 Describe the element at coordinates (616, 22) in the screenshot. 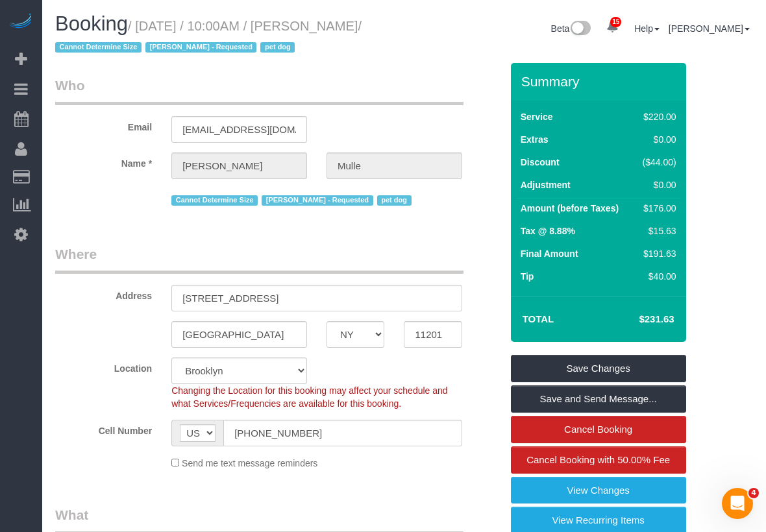

I see `span: 15` at that location.